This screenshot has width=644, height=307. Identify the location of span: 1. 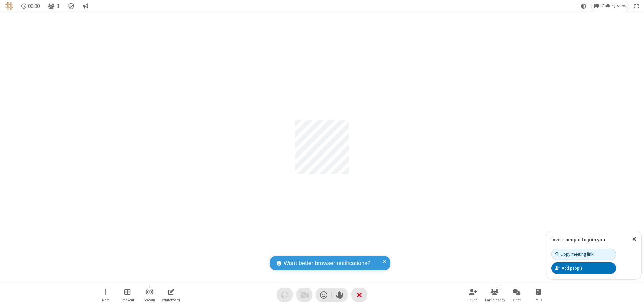
(58, 6).